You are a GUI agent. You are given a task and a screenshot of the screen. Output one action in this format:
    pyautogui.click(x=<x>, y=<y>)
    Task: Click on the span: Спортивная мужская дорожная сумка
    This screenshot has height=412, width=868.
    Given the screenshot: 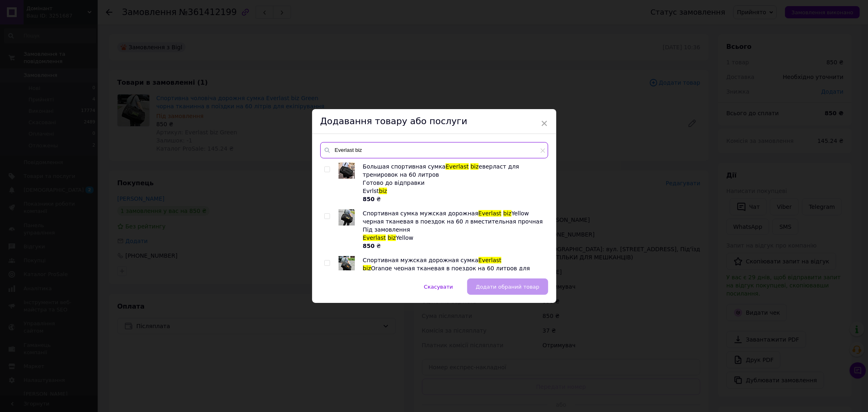 What is the action you would take?
    pyautogui.click(x=421, y=260)
    